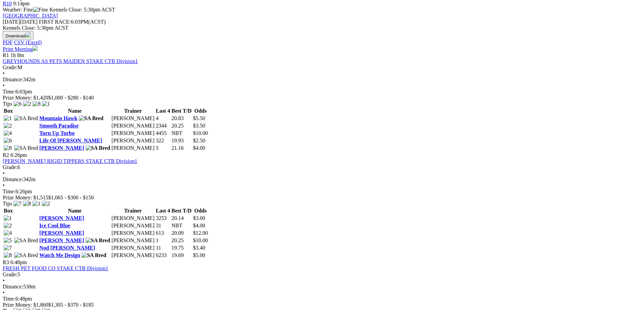 The width and height of the screenshot is (644, 310). Describe the element at coordinates (8, 111) in the screenshot. I see `span: Box` at that location.